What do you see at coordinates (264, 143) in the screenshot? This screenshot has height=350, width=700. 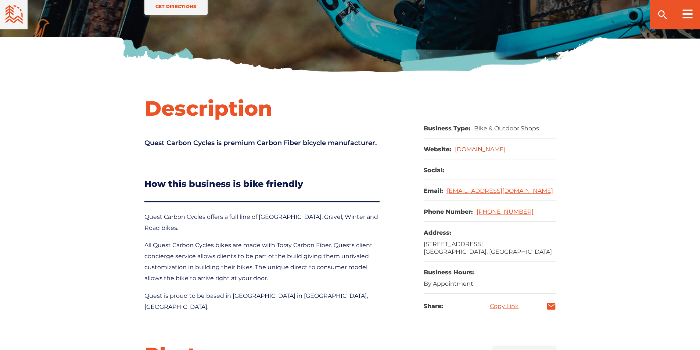 I see `p: Quest Carbon Cycles is premium Carbon Fiber bicycle manufacturer.` at bounding box center [264, 143].